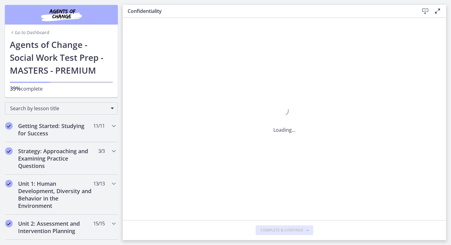 This screenshot has width=451, height=245. Describe the element at coordinates (99, 126) in the screenshot. I see `span: 11 / 11` at that location.